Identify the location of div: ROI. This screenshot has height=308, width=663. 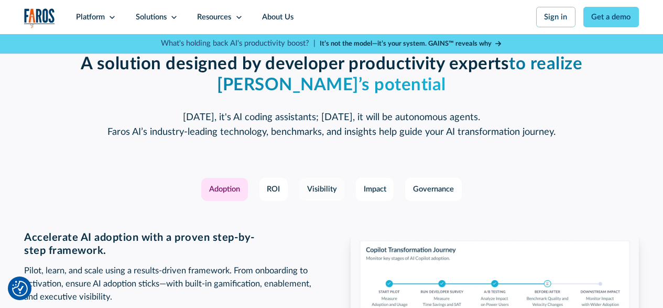
(273, 189).